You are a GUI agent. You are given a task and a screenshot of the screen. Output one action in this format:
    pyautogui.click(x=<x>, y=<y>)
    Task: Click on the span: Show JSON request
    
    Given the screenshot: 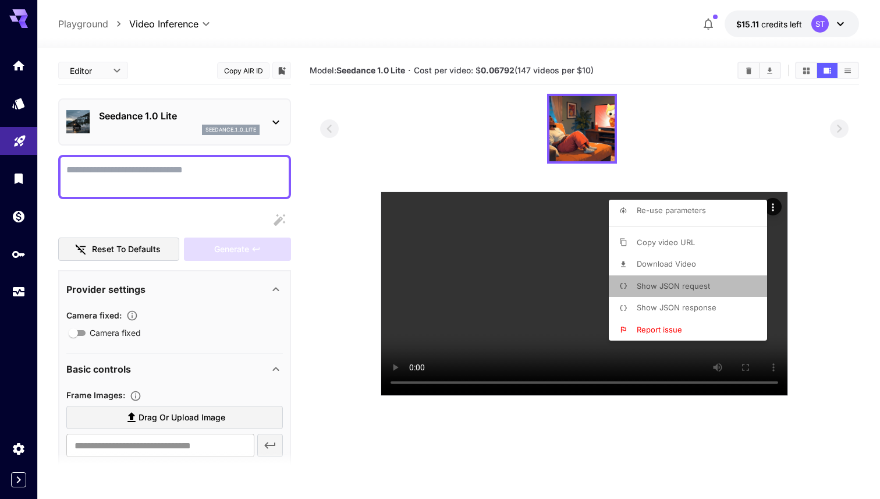 What is the action you would take?
    pyautogui.click(x=674, y=286)
    